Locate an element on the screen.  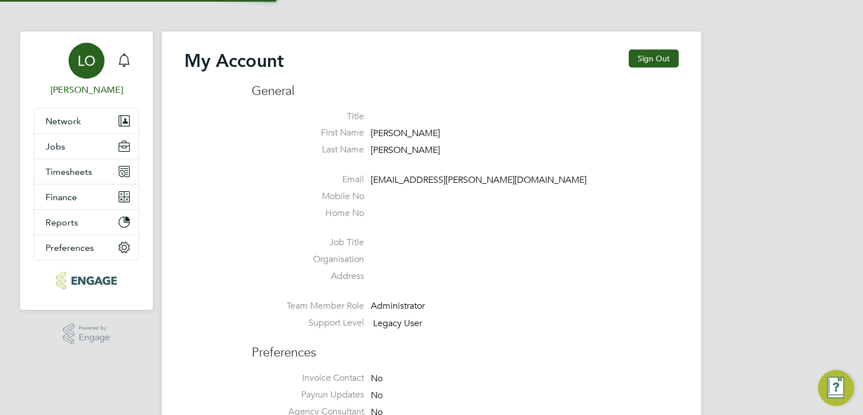
a: Powered byEngage is located at coordinates (87, 334).